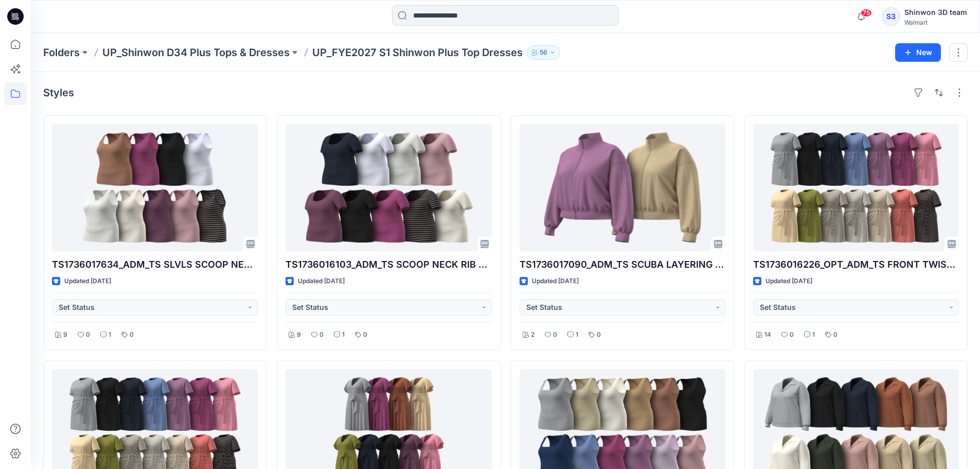  I want to click on p: UP_Shinwon D34 Plus Tops & Dresses, so click(196, 53).